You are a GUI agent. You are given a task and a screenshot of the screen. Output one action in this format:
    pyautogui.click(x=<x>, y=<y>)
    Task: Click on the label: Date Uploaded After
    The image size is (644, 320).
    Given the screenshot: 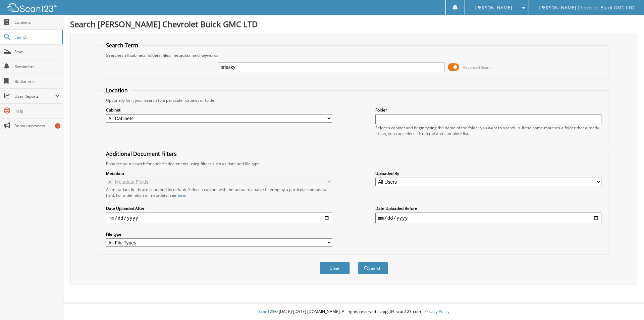 What is the action you would take?
    pyautogui.click(x=219, y=209)
    